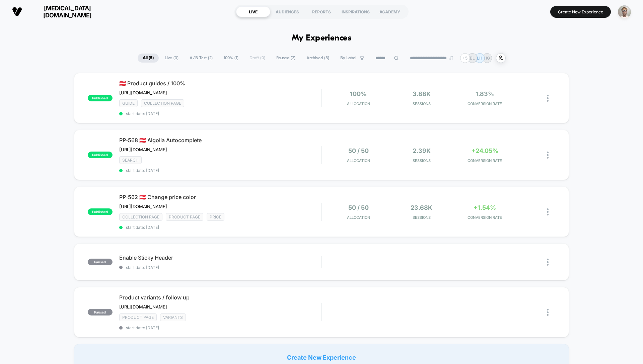  What do you see at coordinates (220, 297) in the screenshot?
I see `span: Product variants / follow up` at bounding box center [220, 297].